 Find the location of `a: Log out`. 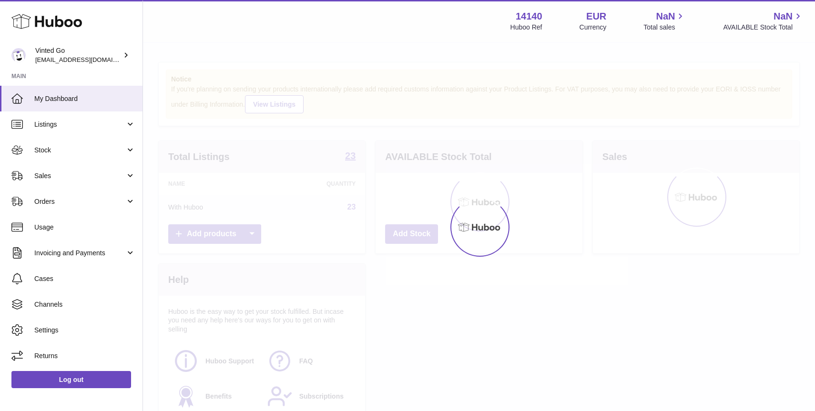

a: Log out is located at coordinates (71, 380).